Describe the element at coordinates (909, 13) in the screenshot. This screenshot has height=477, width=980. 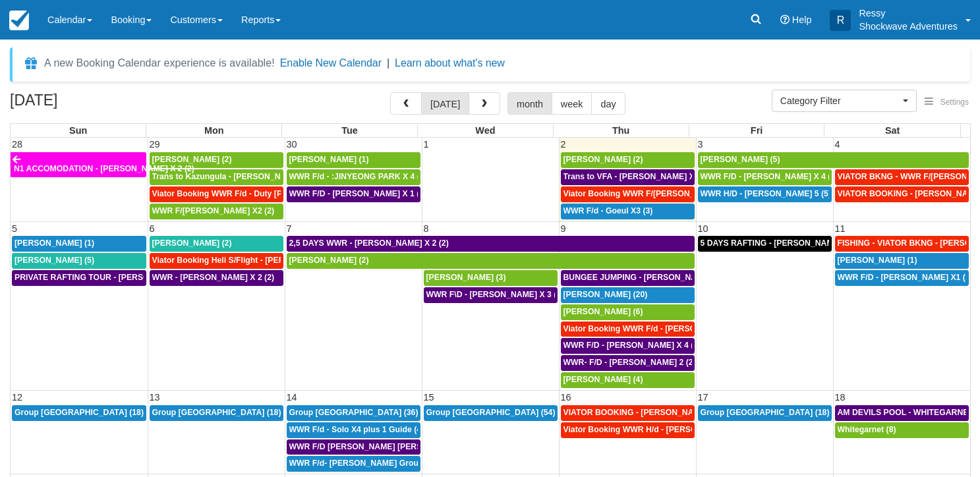
I see `p: Ressy` at that location.